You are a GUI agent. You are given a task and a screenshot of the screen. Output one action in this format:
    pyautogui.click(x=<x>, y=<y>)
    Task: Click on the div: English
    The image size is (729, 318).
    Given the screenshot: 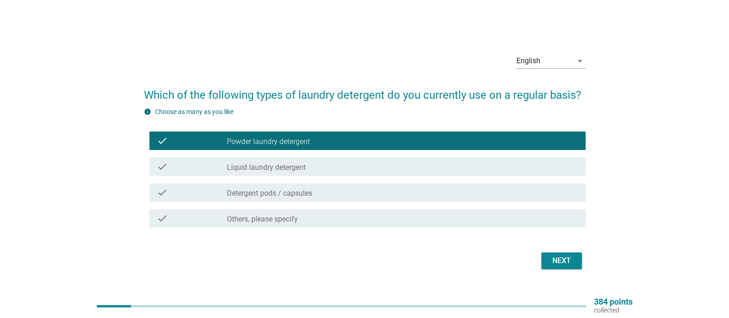 What is the action you would take?
    pyautogui.click(x=528, y=61)
    